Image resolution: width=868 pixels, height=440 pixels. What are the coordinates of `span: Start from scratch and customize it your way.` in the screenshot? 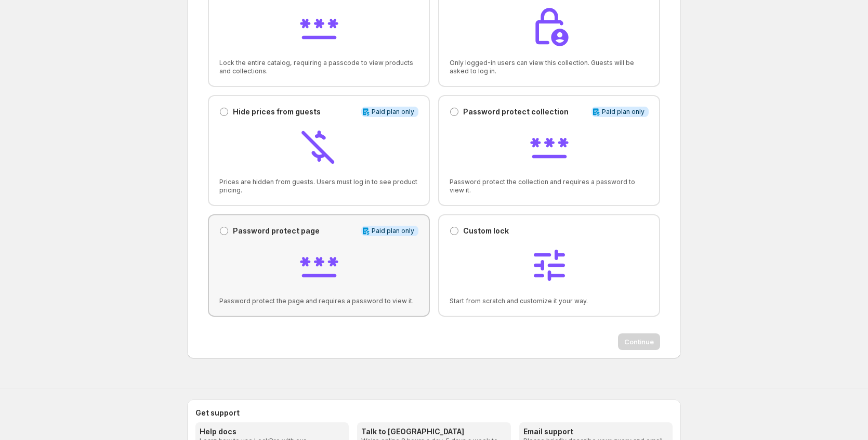 It's located at (549, 301).